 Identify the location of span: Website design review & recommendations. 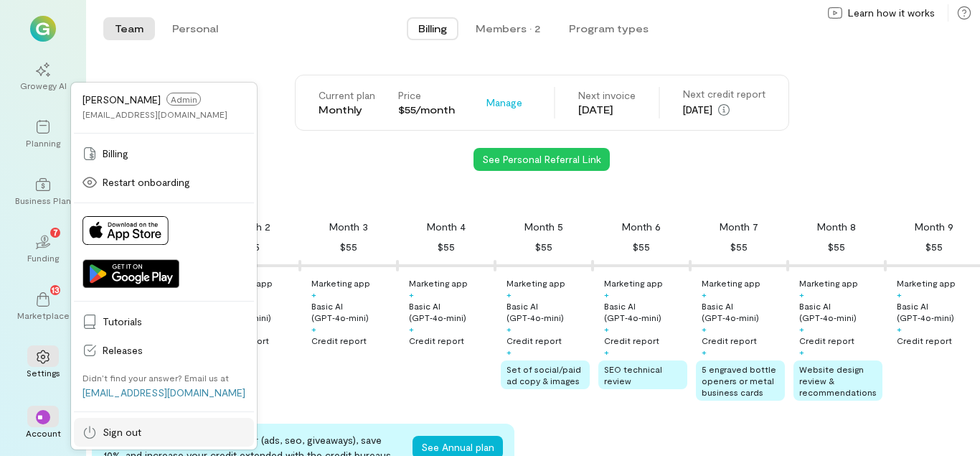
(837, 380).